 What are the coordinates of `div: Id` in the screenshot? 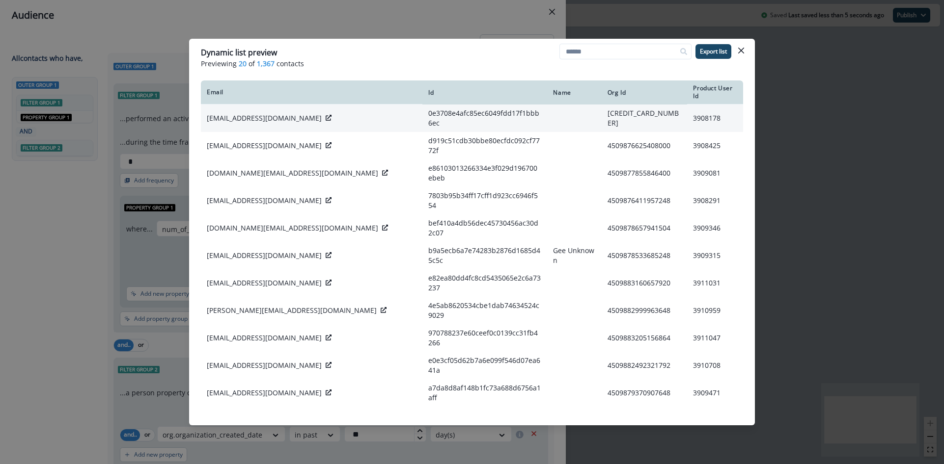 It's located at (485, 93).